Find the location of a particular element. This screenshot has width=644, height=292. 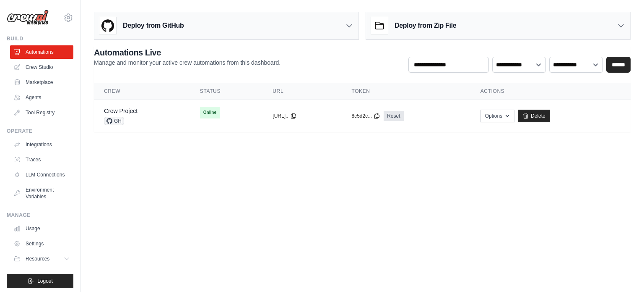

a: Traces is located at coordinates (41, 160).